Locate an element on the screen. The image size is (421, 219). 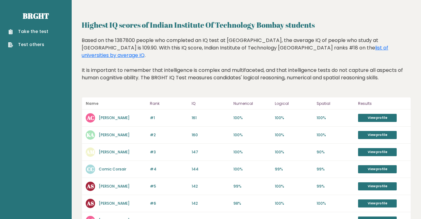
p: 144 is located at coordinates (211, 169).